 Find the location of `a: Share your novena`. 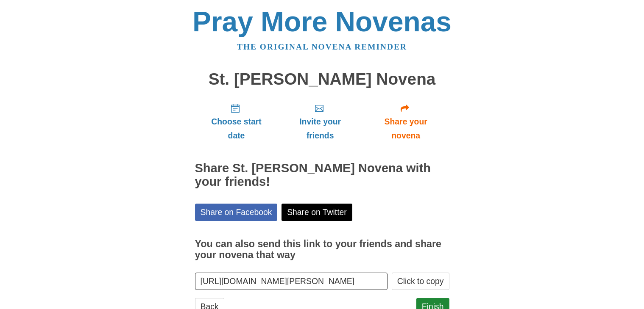

a: Share your novena is located at coordinates (405, 122).